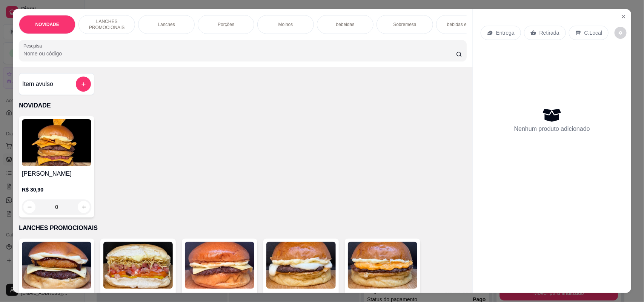  I want to click on p: Entrega, so click(505, 33).